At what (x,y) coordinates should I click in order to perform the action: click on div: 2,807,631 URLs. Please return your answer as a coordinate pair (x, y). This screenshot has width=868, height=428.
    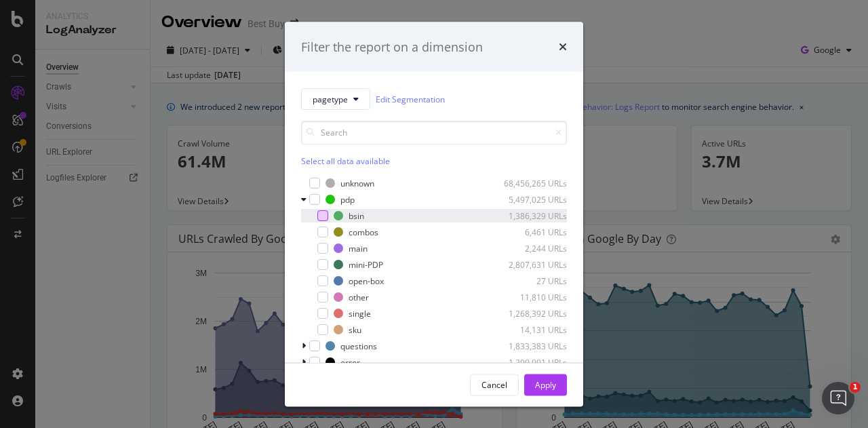
    Looking at the image, I should click on (534, 264).